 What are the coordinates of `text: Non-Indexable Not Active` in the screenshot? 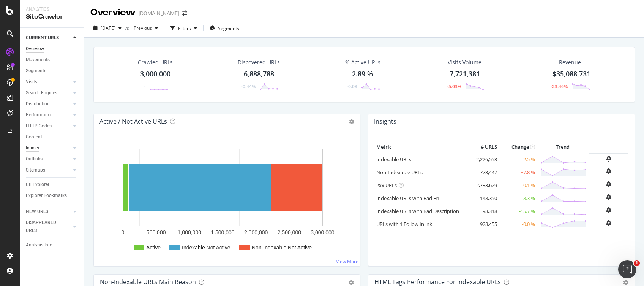 It's located at (282, 247).